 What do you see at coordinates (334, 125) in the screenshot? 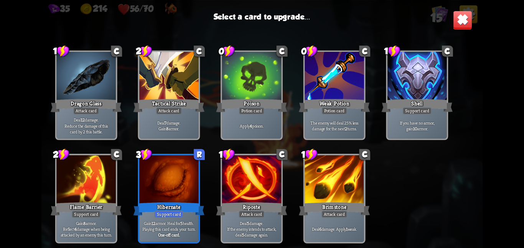
I see `p: The enemy will deal 25% less damage for the next turns.` at bounding box center [334, 125].